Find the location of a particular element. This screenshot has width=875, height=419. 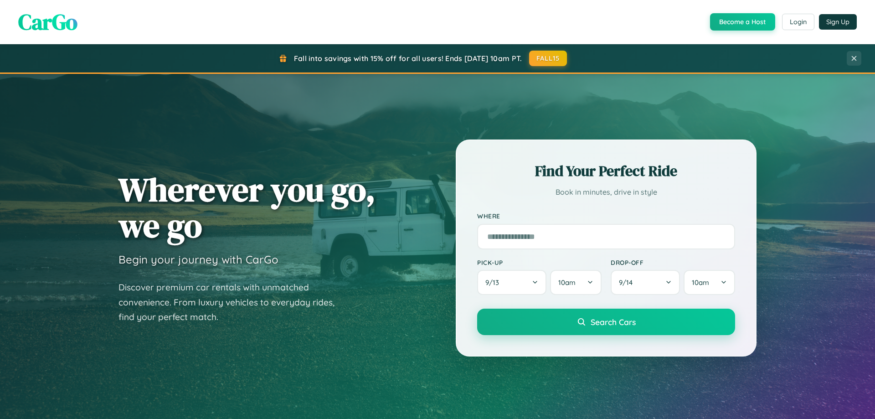

h2: Find Your Perfect Ride is located at coordinates (606, 171).